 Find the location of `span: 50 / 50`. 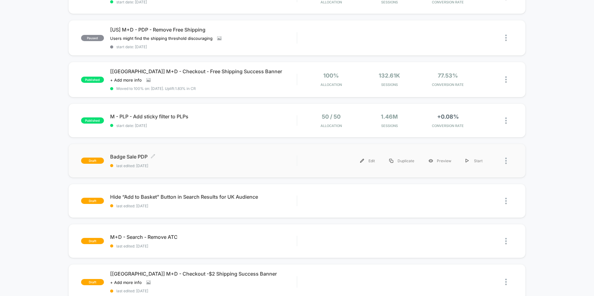

span: 50 / 50 is located at coordinates (331, 117).